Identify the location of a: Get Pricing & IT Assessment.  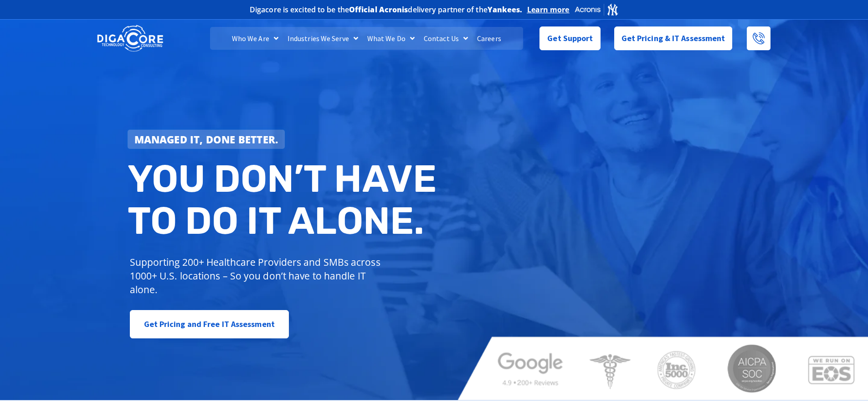
(674, 38).